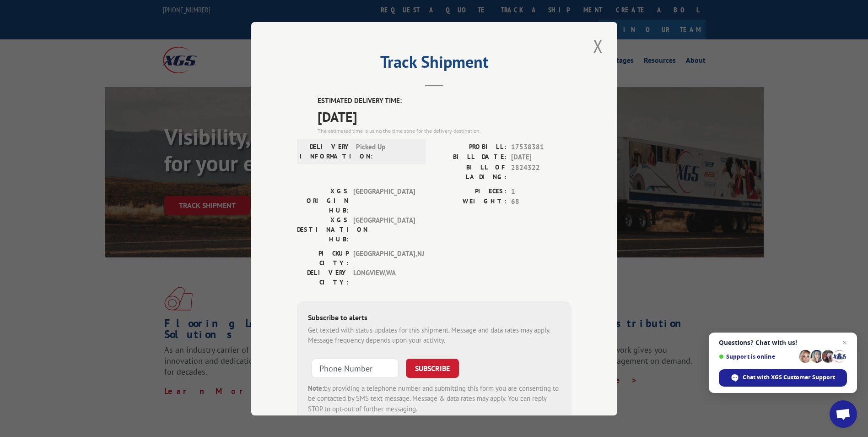  Describe the element at coordinates (757, 356) in the screenshot. I see `span: Support is online` at that location.